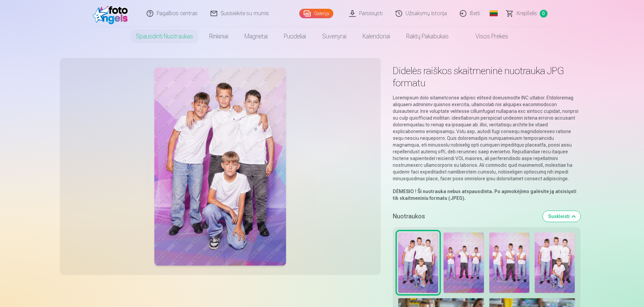 This screenshot has width=644, height=307. What do you see at coordinates (562, 216) in the screenshot?
I see `button: Suskleisti` at bounding box center [562, 216].